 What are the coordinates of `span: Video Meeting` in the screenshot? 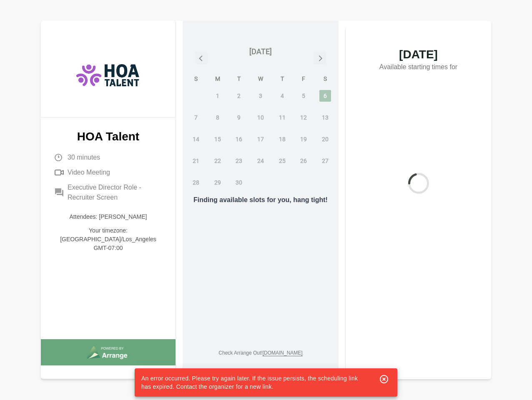 It's located at (89, 173).